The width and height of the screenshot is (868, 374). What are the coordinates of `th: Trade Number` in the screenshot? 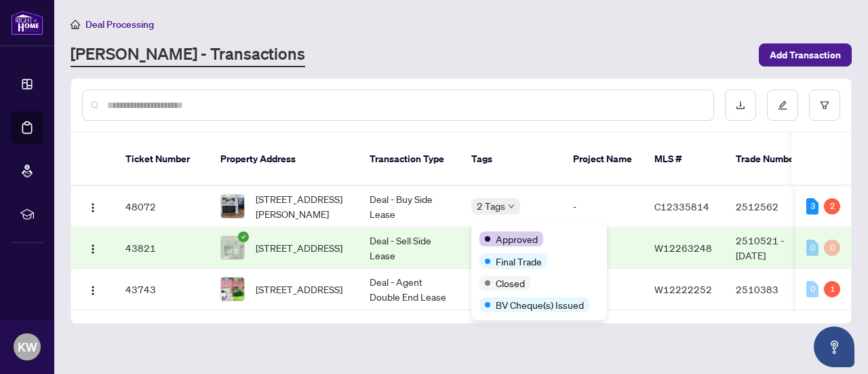 It's located at (772, 159).